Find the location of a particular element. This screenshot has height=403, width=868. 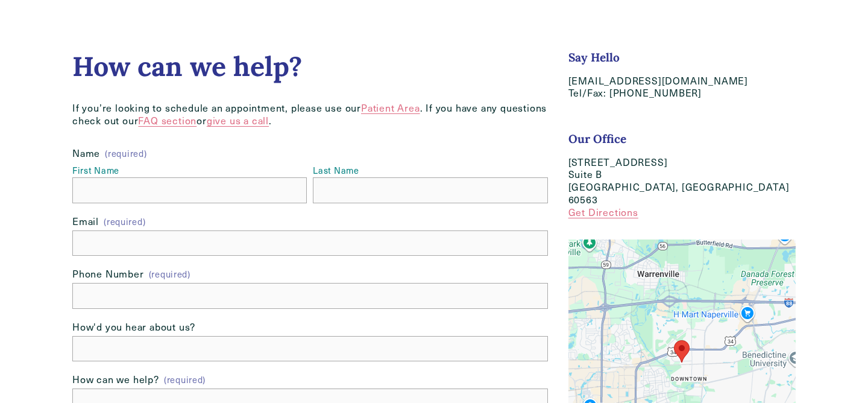

a: Get Directions is located at coordinates (603, 212).